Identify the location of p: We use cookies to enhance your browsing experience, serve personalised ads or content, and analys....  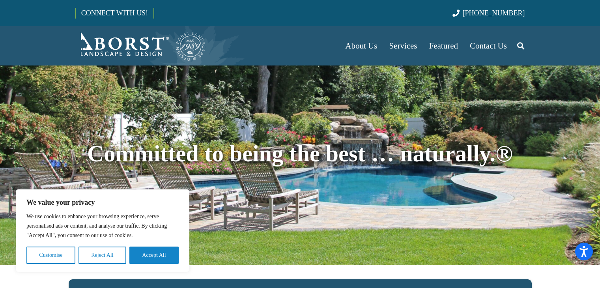
(103, 226).